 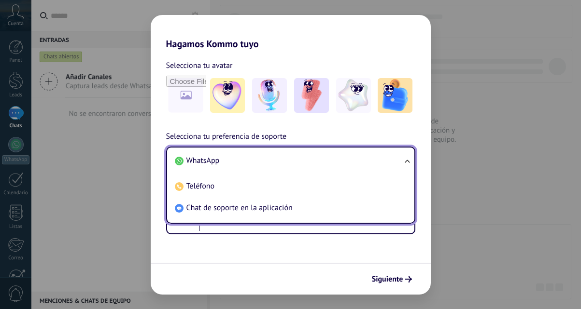 What do you see at coordinates (227, 96) in the screenshot?
I see `img: -1.jpeg` at bounding box center [227, 96].